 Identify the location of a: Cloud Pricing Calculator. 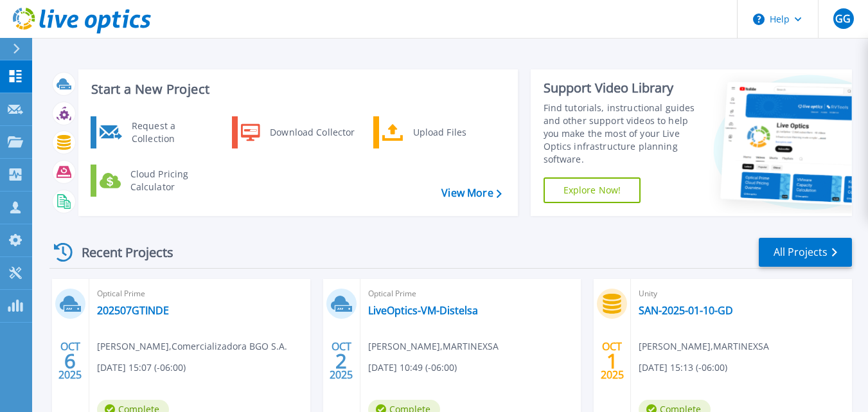
(156, 180).